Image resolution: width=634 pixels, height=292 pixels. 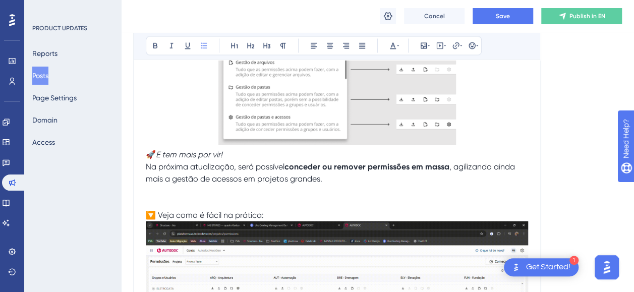 What do you see at coordinates (40, 76) in the screenshot?
I see `button: Posts` at bounding box center [40, 76].